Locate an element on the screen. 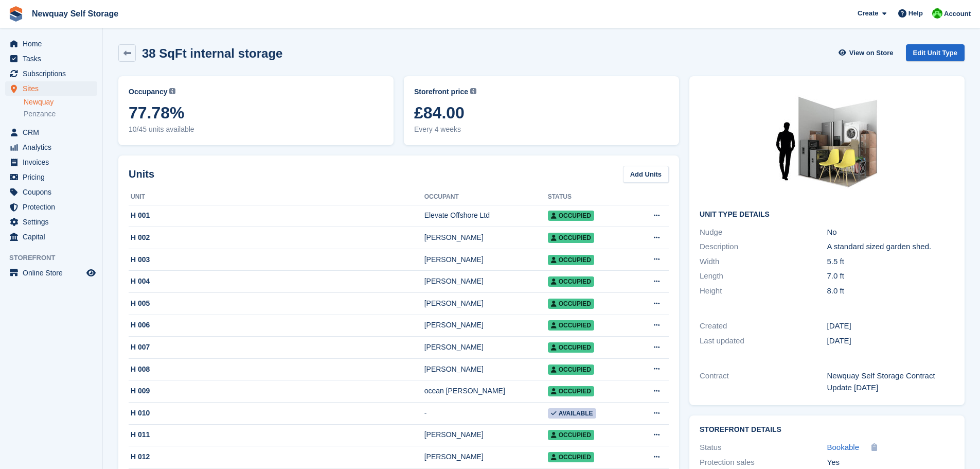 This screenshot has width=980, height=469. div: Created is located at coordinates (763, 326).